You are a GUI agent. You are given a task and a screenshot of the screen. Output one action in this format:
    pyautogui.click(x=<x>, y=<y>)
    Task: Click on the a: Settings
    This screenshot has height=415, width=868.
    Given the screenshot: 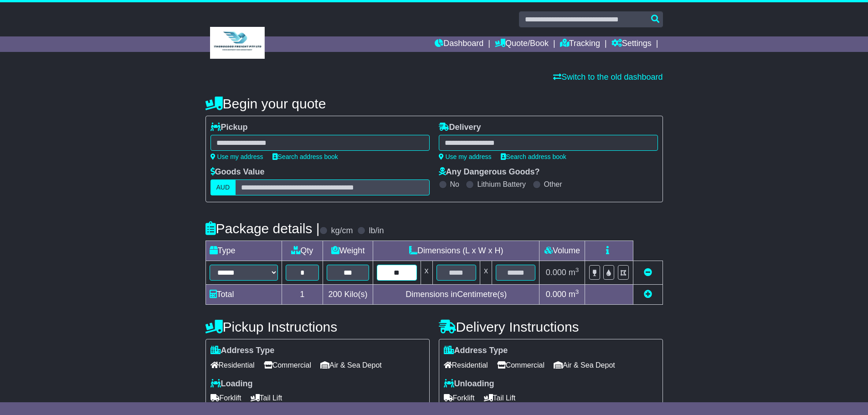 What is the action you would take?
    pyautogui.click(x=631, y=44)
    